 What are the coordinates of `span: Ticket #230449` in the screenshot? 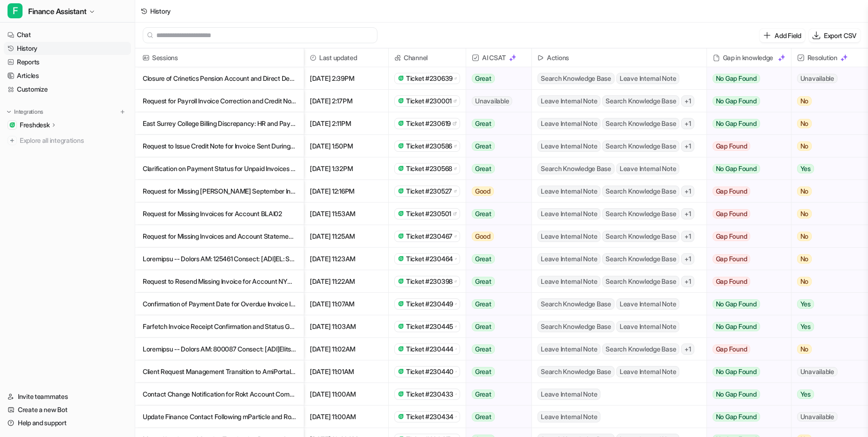 It's located at (430, 304).